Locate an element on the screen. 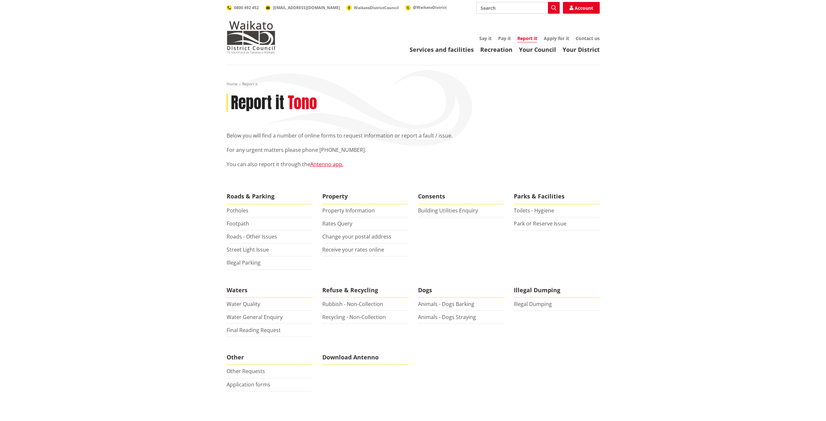 The height and width of the screenshot is (421, 826). a: Rubbish - Non-Collection is located at coordinates (353, 304).